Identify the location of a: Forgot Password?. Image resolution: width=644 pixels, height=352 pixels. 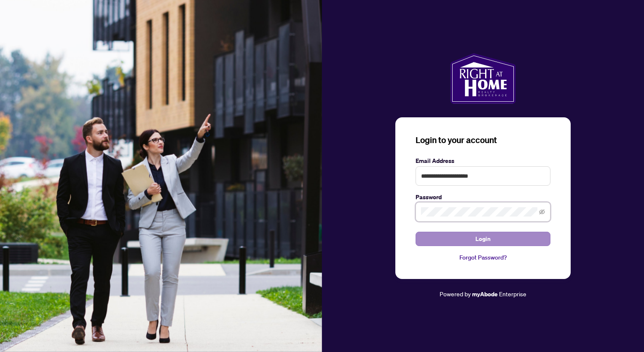
(483, 257).